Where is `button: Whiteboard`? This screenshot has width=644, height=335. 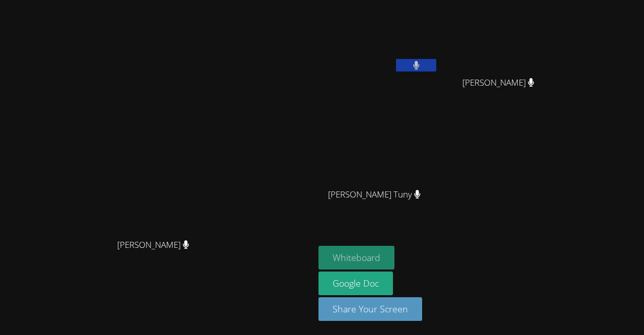 button: Whiteboard is located at coordinates (356, 257).